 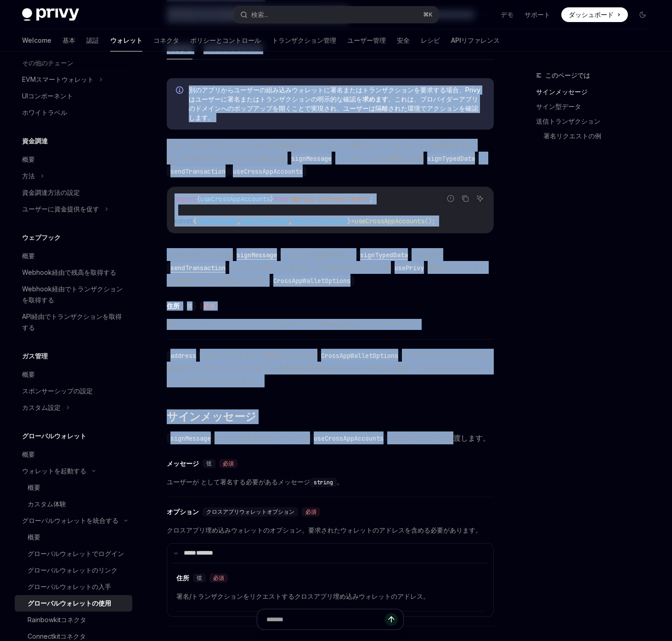 I want to click on font: ウォレット, so click(x=126, y=40).